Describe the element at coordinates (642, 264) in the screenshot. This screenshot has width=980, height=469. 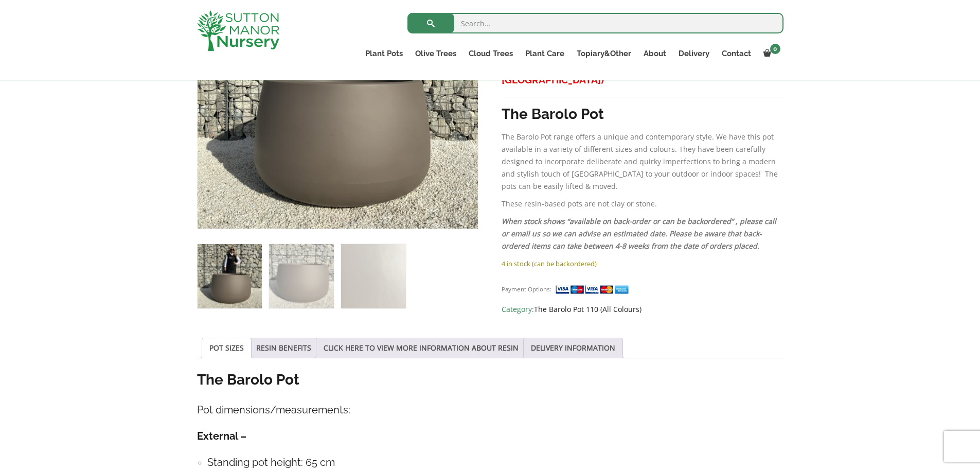
I see `p: 4 in stock (can be backordered)` at that location.